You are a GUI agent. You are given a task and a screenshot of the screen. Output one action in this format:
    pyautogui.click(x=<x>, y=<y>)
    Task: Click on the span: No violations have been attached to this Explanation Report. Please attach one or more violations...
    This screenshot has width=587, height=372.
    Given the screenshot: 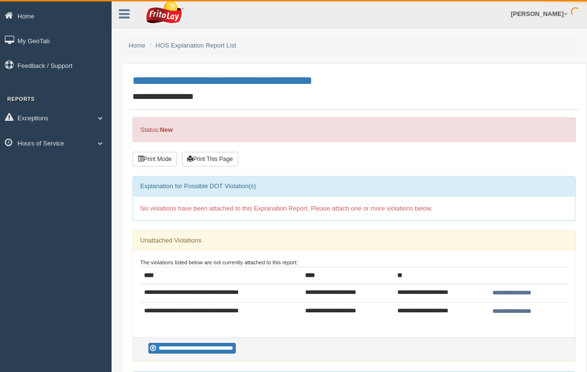 What is the action you would take?
    pyautogui.click(x=286, y=208)
    